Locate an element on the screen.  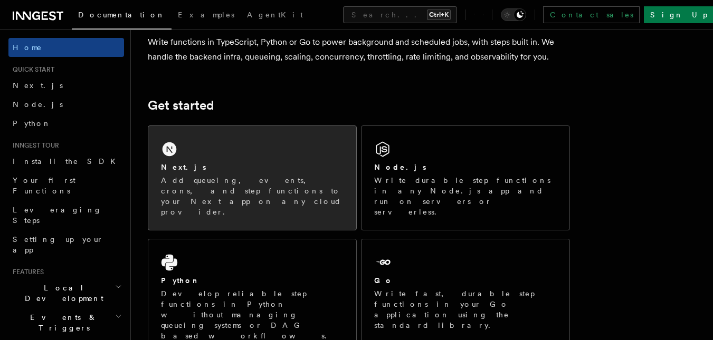
a: Leveraging Steps is located at coordinates (66, 215).